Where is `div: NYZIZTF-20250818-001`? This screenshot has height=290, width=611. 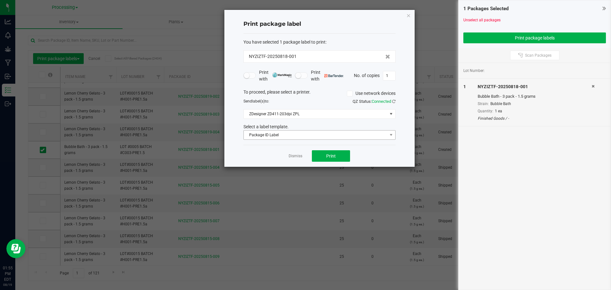
div: NYZIZTF-20250818-001 is located at coordinates (535, 87).